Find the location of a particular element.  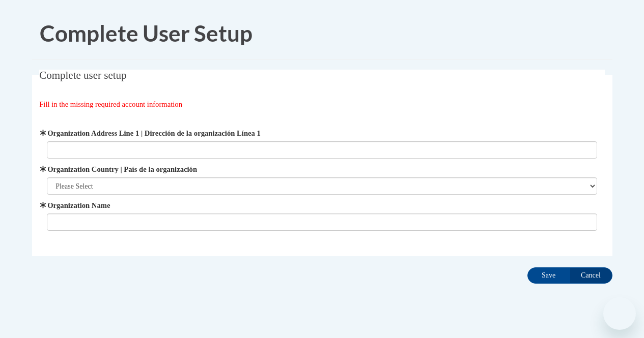

input: Save is located at coordinates (549, 276).